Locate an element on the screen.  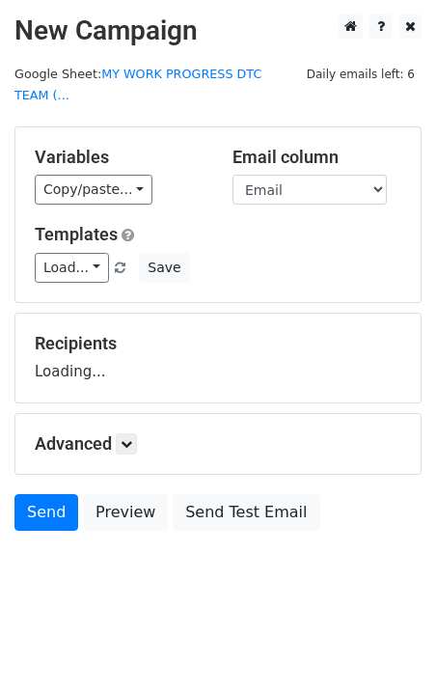
h5: Advanced is located at coordinates (218, 444).